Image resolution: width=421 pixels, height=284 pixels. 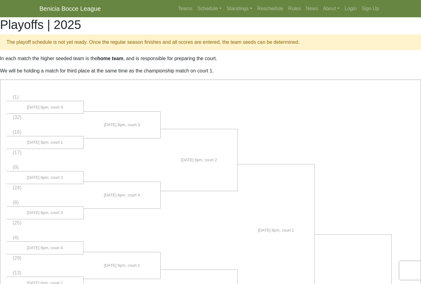 What do you see at coordinates (16, 202) in the screenshot?
I see `span: (8)` at bounding box center [16, 202].